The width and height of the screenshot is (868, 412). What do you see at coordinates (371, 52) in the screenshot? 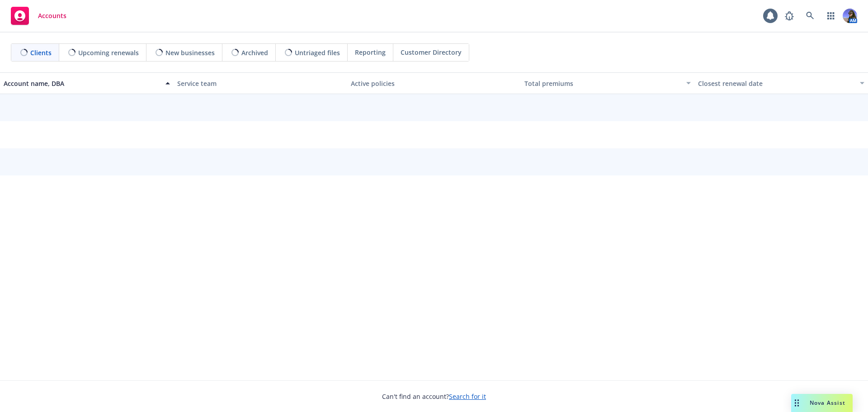
I see `span: Reporting` at bounding box center [371, 52].